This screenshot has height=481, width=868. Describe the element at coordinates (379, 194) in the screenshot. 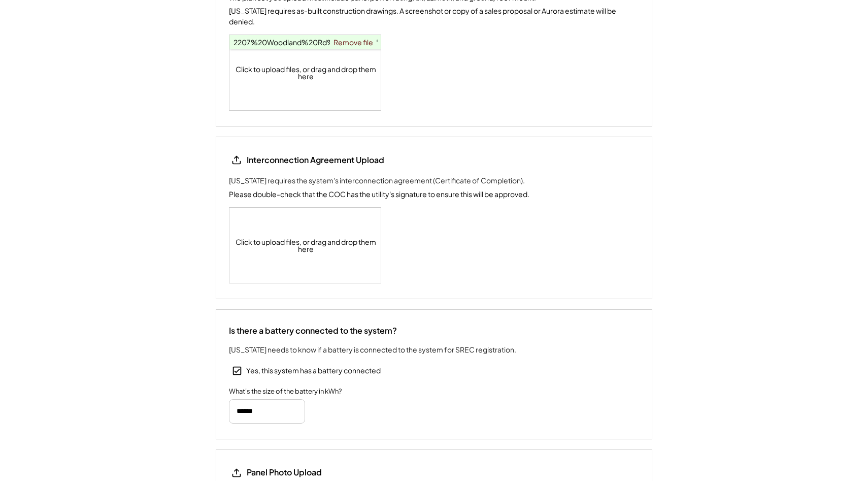

I see `div: Please double-check that the COC has the utility's signature to ensure this will be approved.` at that location.